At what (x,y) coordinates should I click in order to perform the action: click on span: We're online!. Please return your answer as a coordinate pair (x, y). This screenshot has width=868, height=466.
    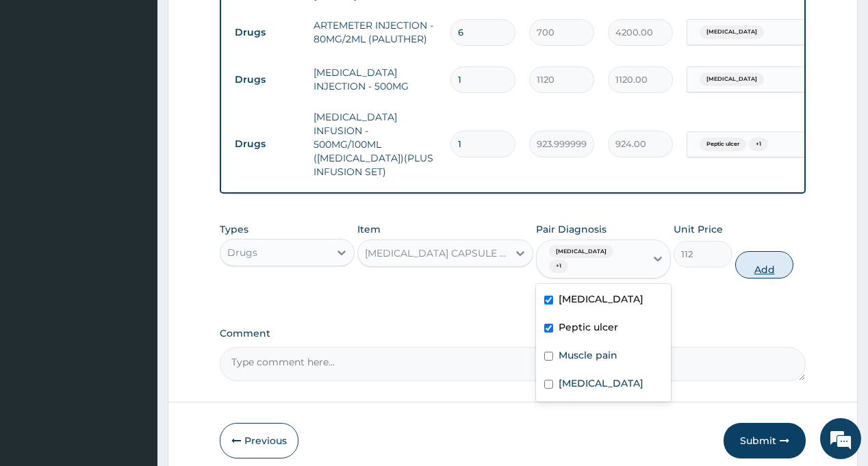
    Looking at the image, I should click on (134, 213).